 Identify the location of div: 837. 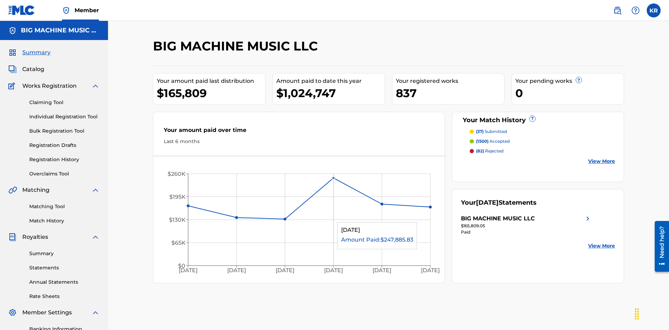
(450, 93).